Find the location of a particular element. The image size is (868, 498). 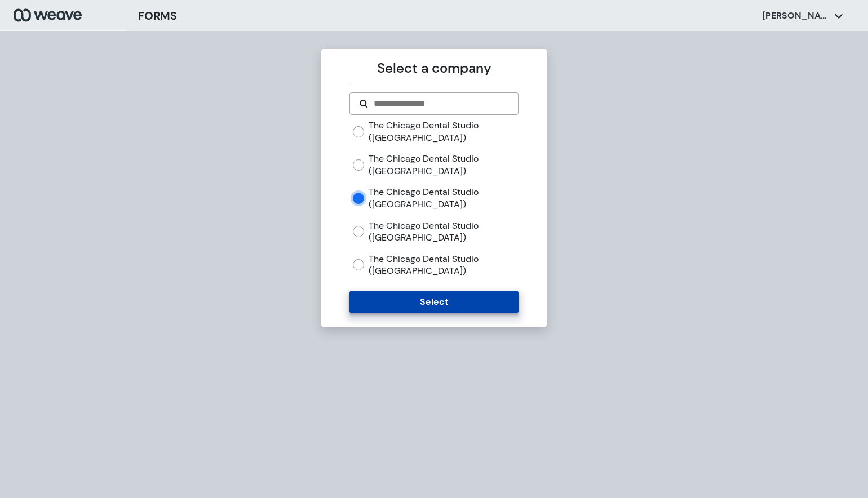

input: Search is located at coordinates (440, 104).